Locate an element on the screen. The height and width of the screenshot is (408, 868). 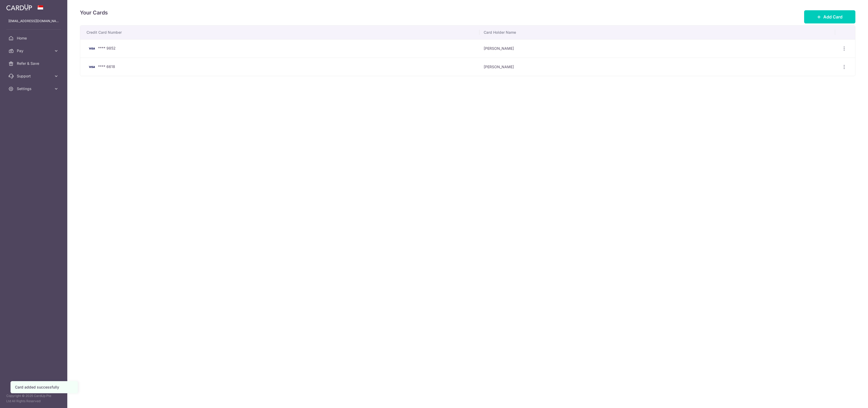
img: CardUp is located at coordinates (19, 7).